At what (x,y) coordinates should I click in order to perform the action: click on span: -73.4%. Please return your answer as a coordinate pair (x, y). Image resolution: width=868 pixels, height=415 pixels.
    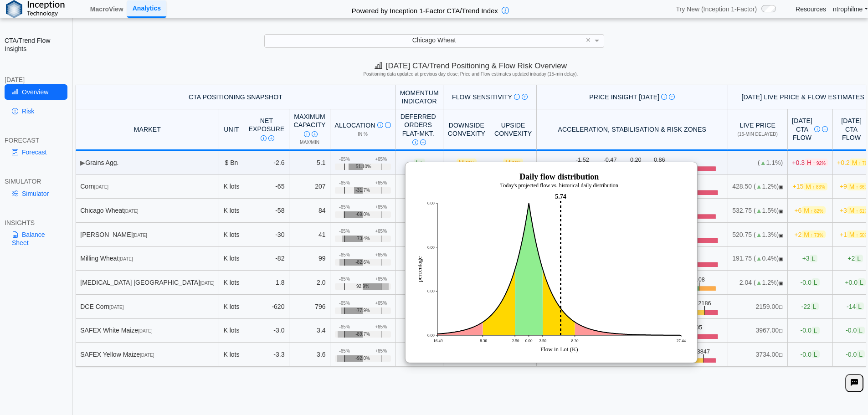
    Looking at the image, I should click on (363, 239).